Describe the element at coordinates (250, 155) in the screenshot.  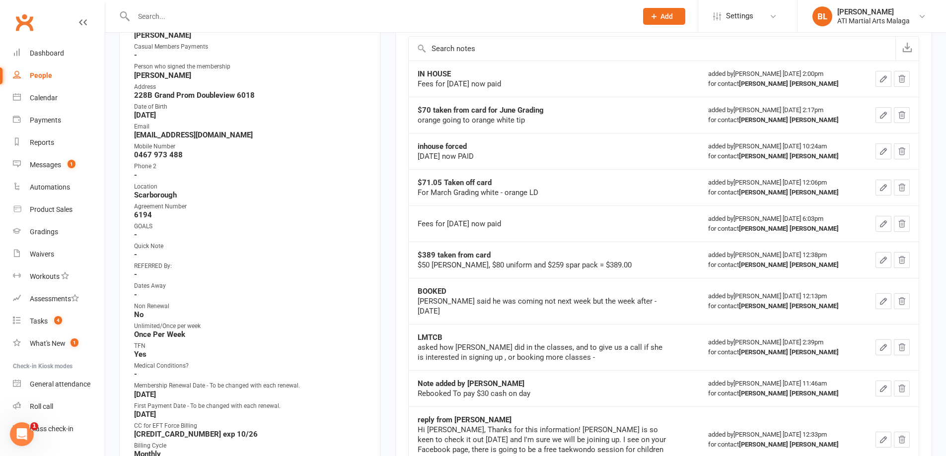
I see `strong: 0467 973 488` at that location.